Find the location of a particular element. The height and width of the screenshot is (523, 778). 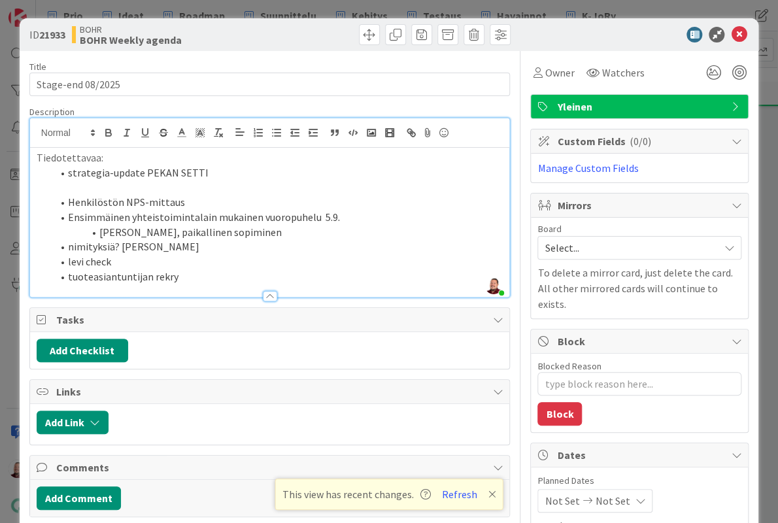

span: Links is located at coordinates (271, 392).